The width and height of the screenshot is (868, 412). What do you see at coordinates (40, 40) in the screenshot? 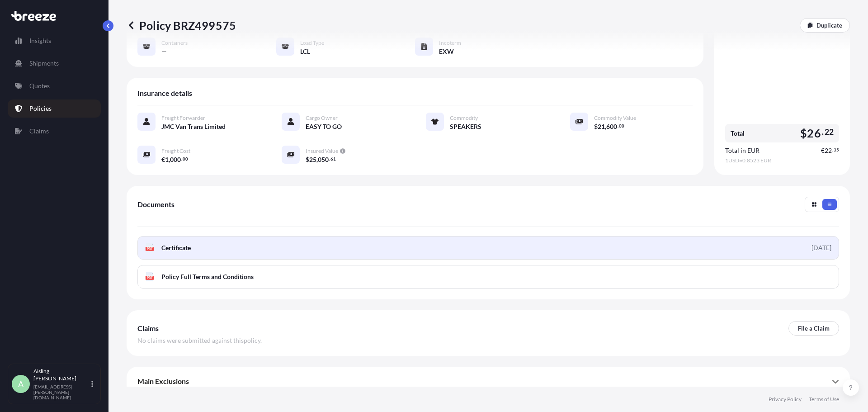
I see `p: Insights` at bounding box center [40, 40].